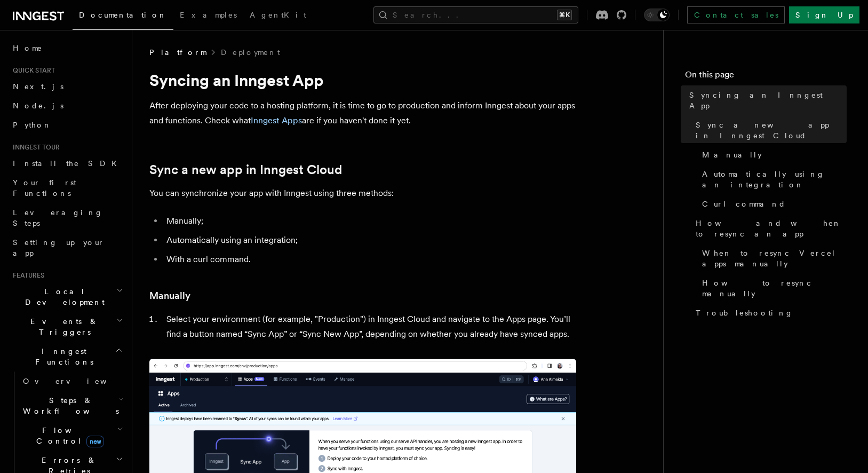 This screenshot has height=473, width=868. I want to click on a: AgentKit, so click(278, 16).